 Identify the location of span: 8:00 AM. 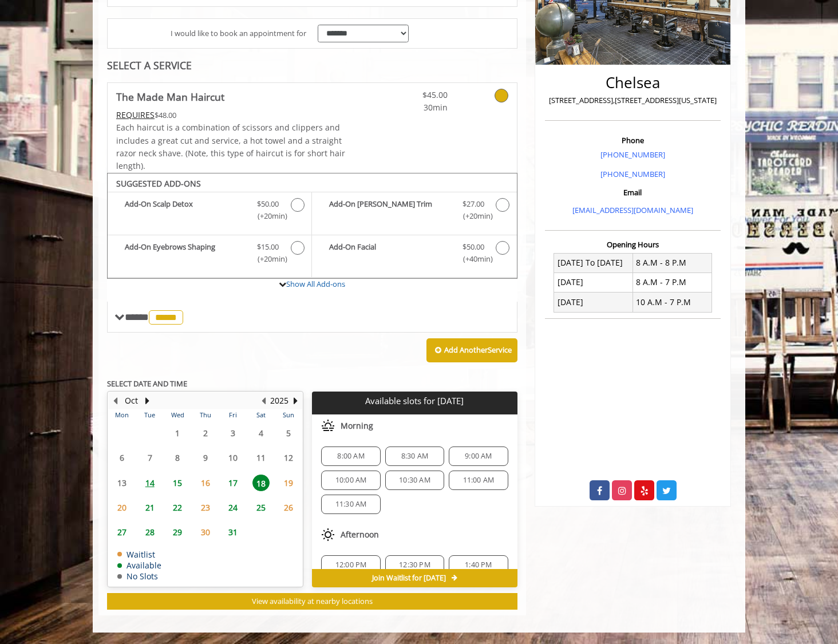
(350, 456).